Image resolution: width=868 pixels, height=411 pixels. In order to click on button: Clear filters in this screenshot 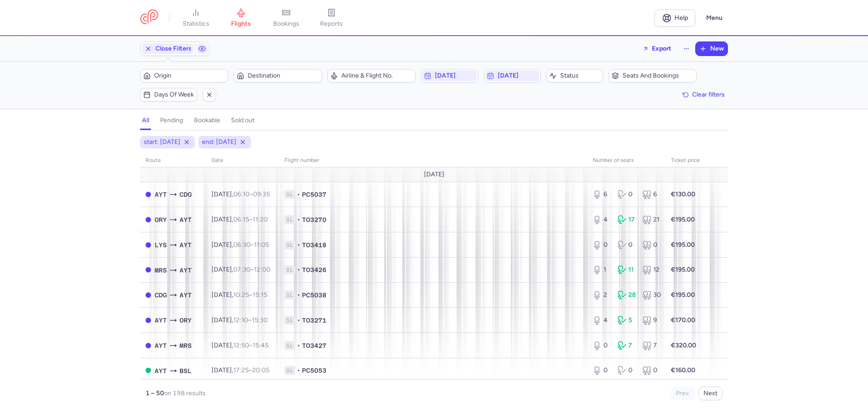, I will do `click(704, 95)`.